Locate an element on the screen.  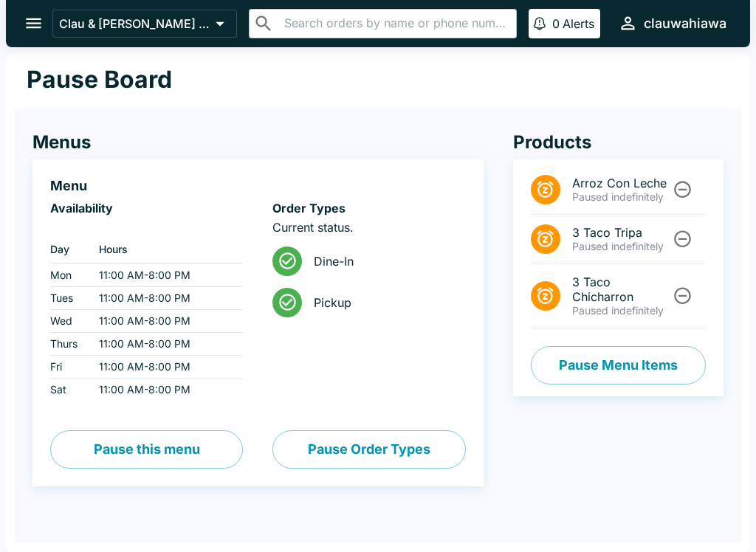
input: Search orders by name or phone number is located at coordinates (395, 24).